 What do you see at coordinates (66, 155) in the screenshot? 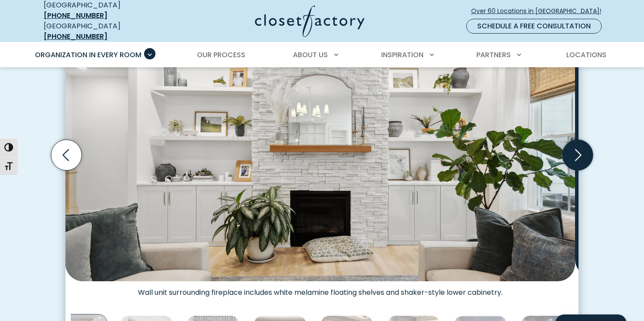
I see `button: Previous slide` at bounding box center [66, 155].